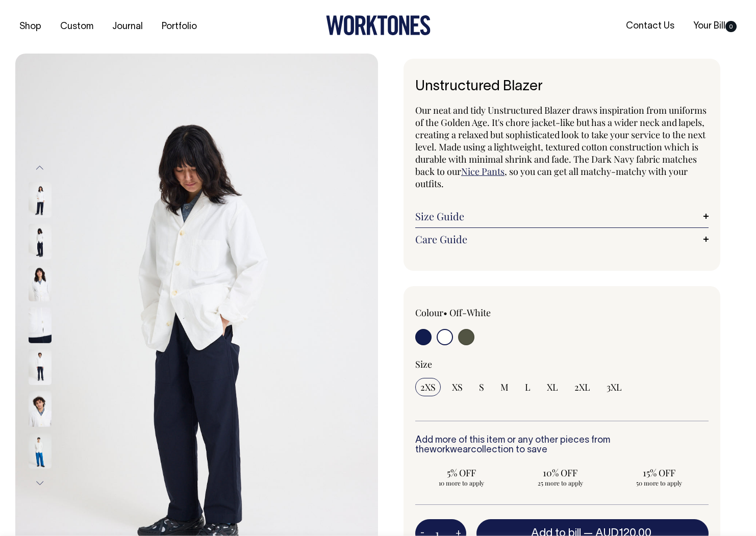 The width and height of the screenshot is (756, 536). I want to click on input: XL, so click(552, 387).